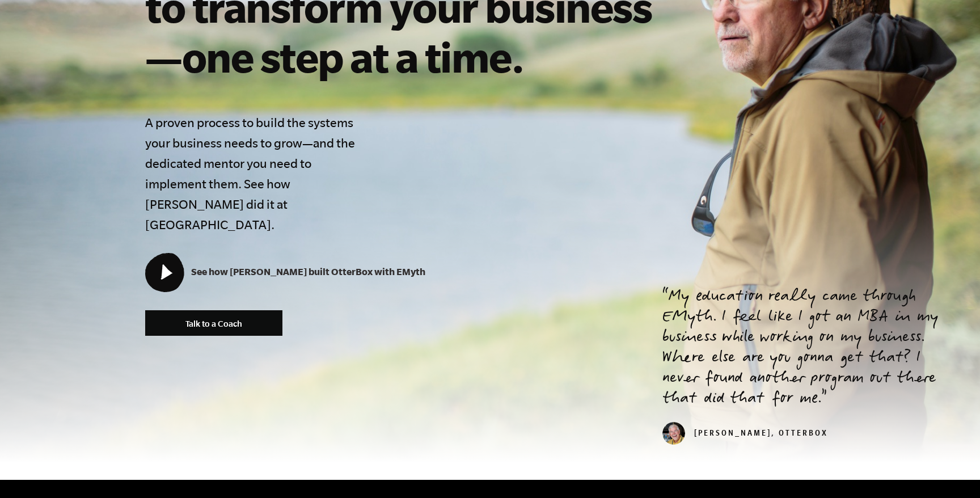 The image size is (980, 498). Describe the element at coordinates (214, 323) in the screenshot. I see `a: Talk to a Coach` at that location.